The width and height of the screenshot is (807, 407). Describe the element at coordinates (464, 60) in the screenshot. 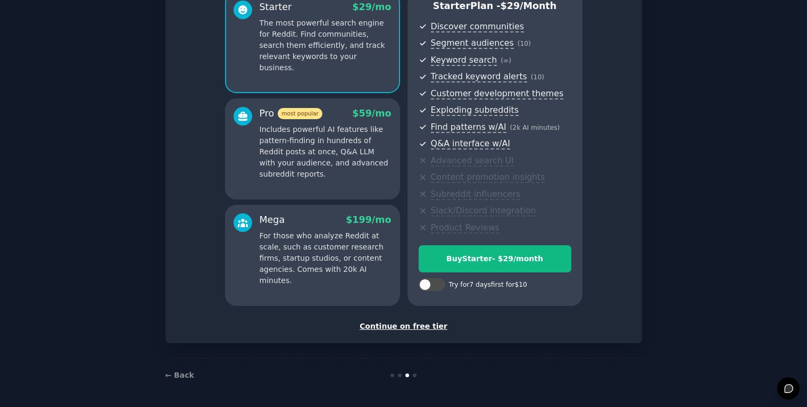

I see `span: Keyword search` at that location.